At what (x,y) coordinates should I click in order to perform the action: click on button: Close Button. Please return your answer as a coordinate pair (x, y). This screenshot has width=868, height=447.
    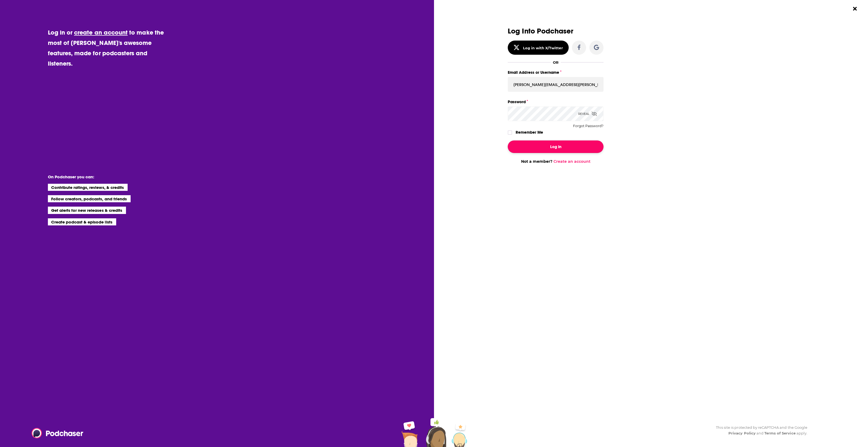
    Looking at the image, I should click on (855, 8).